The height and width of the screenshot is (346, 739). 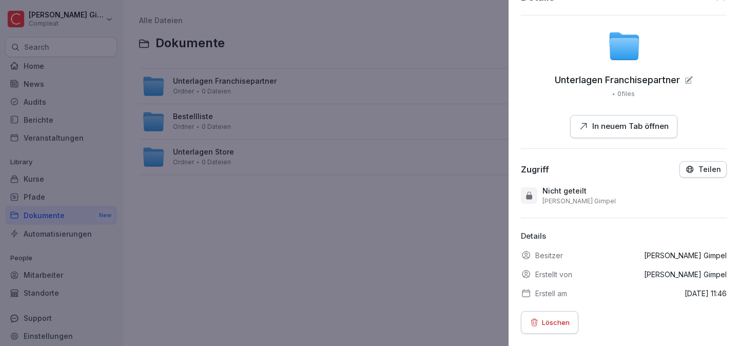 I want to click on p: Löschen, so click(x=556, y=322).